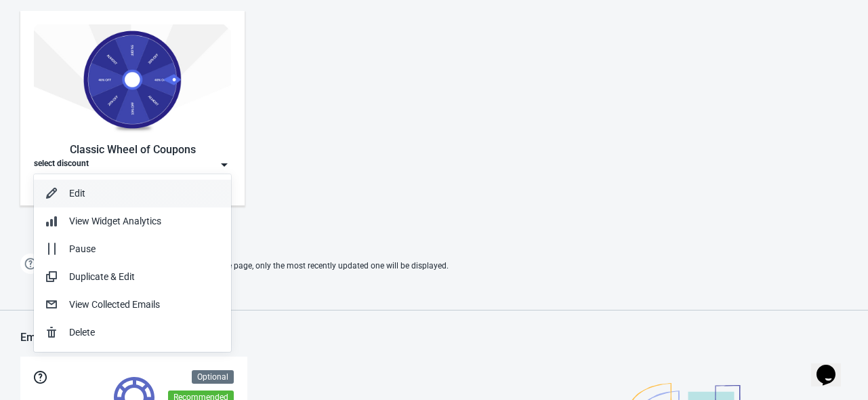 The width and height of the screenshot is (868, 400). I want to click on button: View Widget Analytics, so click(132, 221).